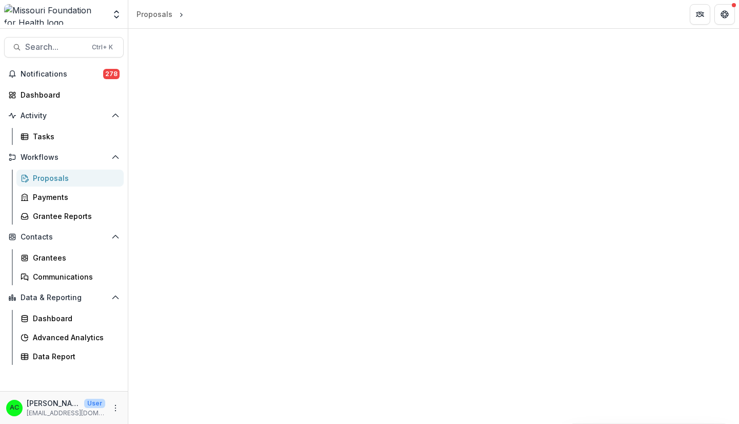 This screenshot has height=424, width=739. What do you see at coordinates (74, 276) in the screenshot?
I see `div: Communications` at bounding box center [74, 276].